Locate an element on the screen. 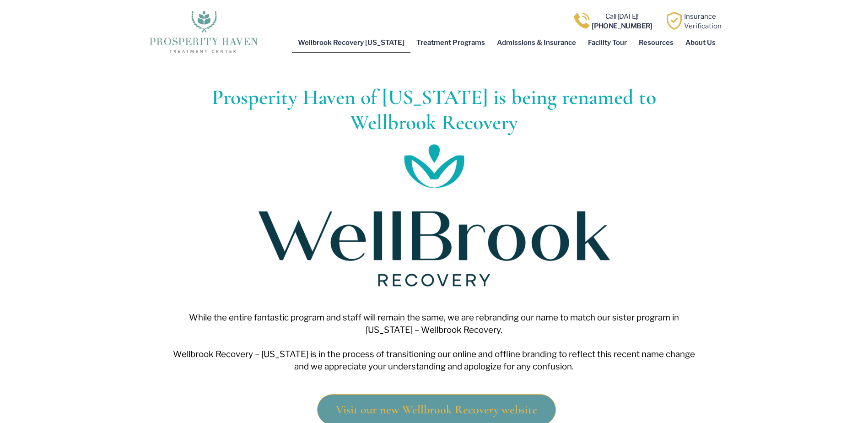 This screenshot has width=868, height=423. a: Treatment Programs is located at coordinates (451, 42).